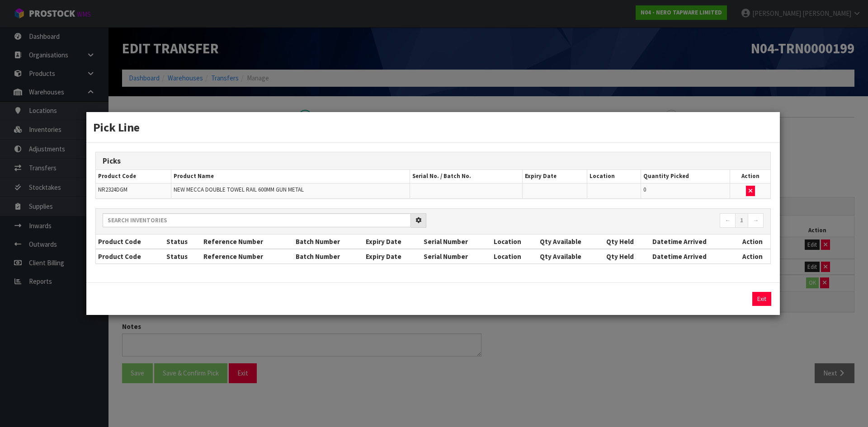 The height and width of the screenshot is (427, 868). Describe the element at coordinates (433, 161) in the screenshot. I see `h3: Picks` at that location.